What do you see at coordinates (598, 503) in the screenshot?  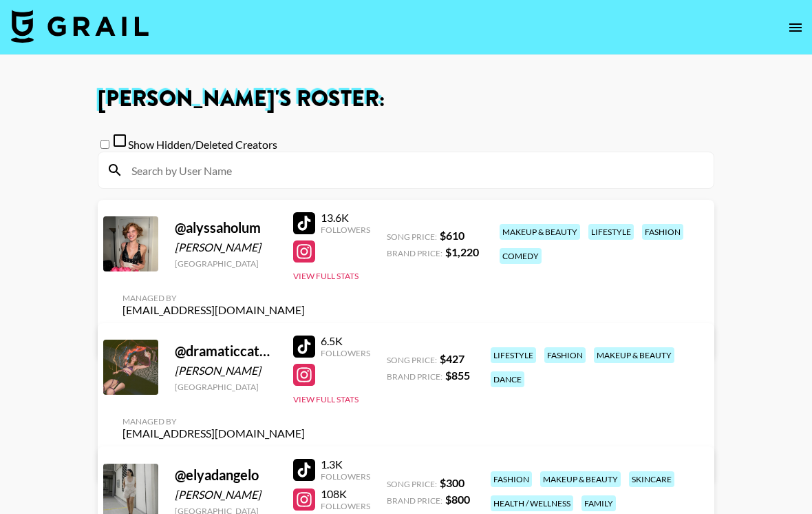 I see `div: family` at bounding box center [598, 503].